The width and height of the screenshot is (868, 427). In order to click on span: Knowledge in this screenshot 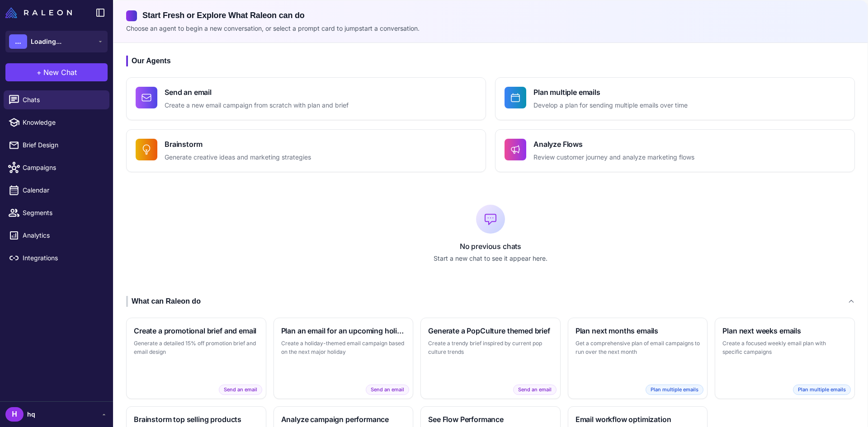, I will do `click(62, 123)`.